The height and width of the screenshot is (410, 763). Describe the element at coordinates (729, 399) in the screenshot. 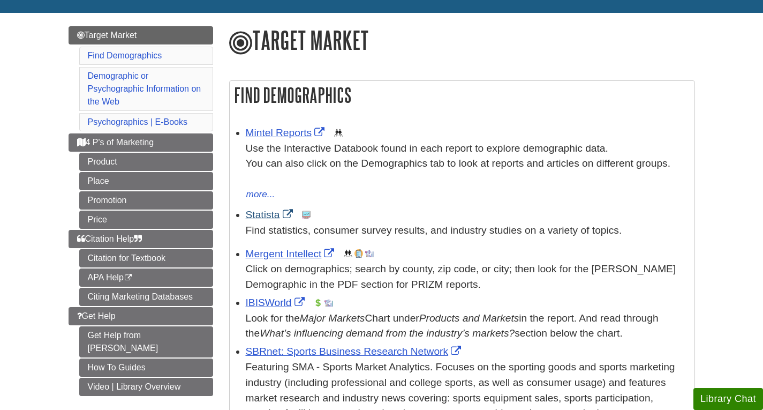

I see `button: Library Chat` at that location.